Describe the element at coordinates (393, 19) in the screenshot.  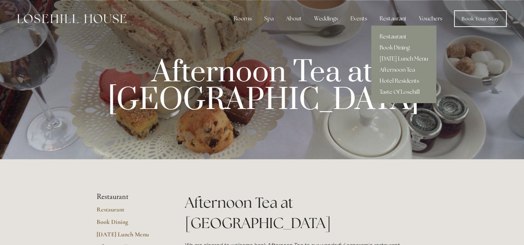
I see `div: Restaurant` at that location.